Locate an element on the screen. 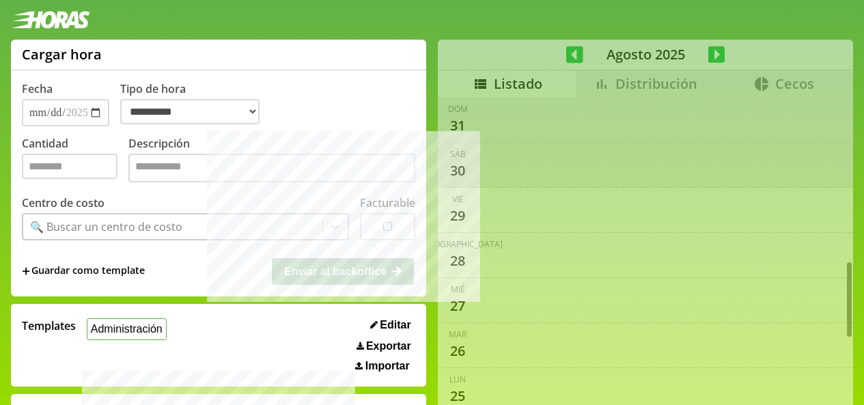 The height and width of the screenshot is (405, 864). button: Exportar is located at coordinates (384, 346).